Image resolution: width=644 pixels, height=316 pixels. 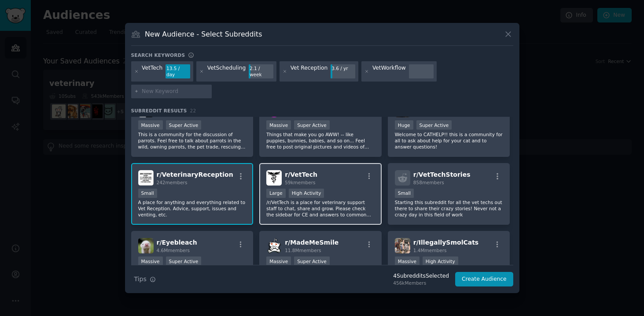 What do you see at coordinates (321, 140) in the screenshot?
I see `p: Things that make you go AWW! -- like puppies, bunnies, babies, and so on... Feel free to post ori...` at bounding box center [321, 140].